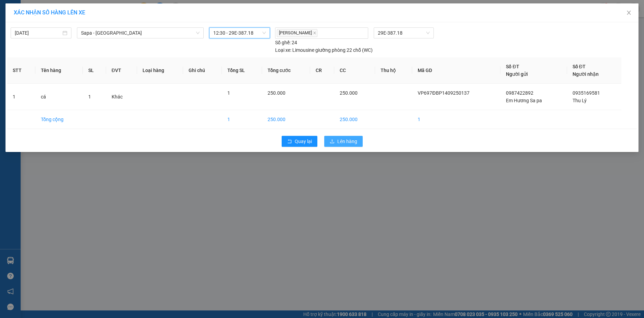 This screenshot has height=318, width=644. I want to click on span: 29E-387.18, so click(403, 33).